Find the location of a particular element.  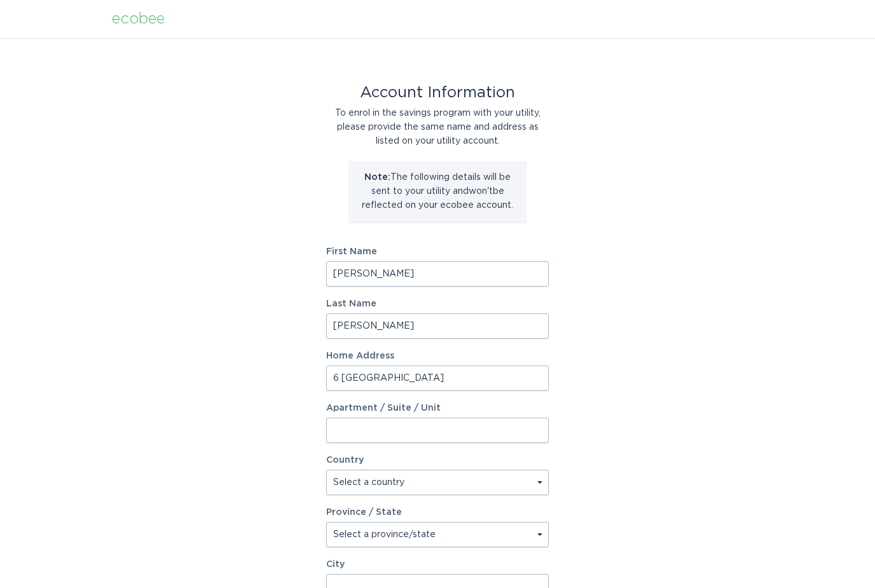

div: To enrol in the savings program with your utility, please provide the same name and address as li... is located at coordinates (438, 127).